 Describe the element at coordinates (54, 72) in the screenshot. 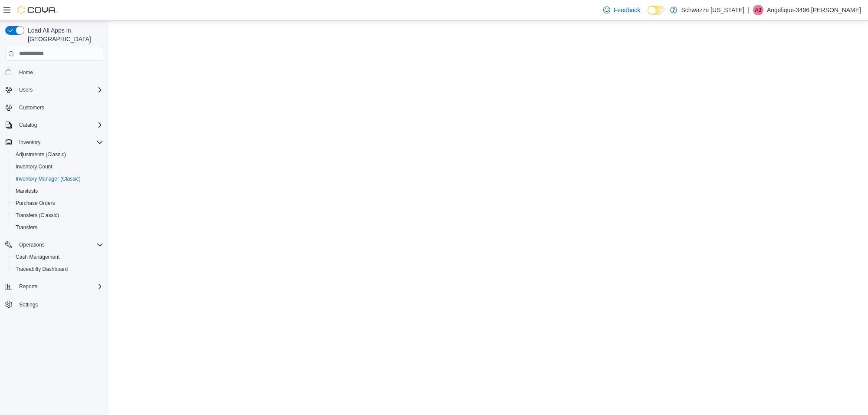

I see `button: Home` at that location.